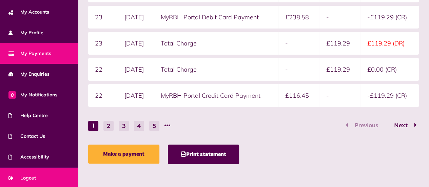  What do you see at coordinates (30, 53) in the screenshot?
I see `span: My Payments` at bounding box center [30, 53].